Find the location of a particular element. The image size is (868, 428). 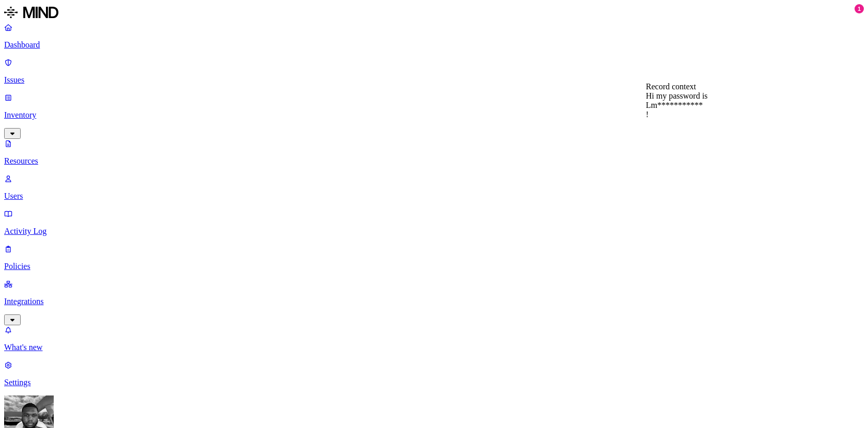

p: What's new is located at coordinates (434, 348).